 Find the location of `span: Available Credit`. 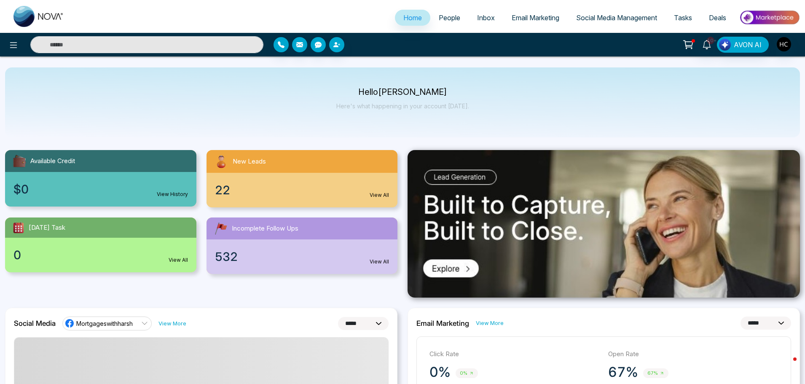

span: Available Credit is located at coordinates (53, 161).